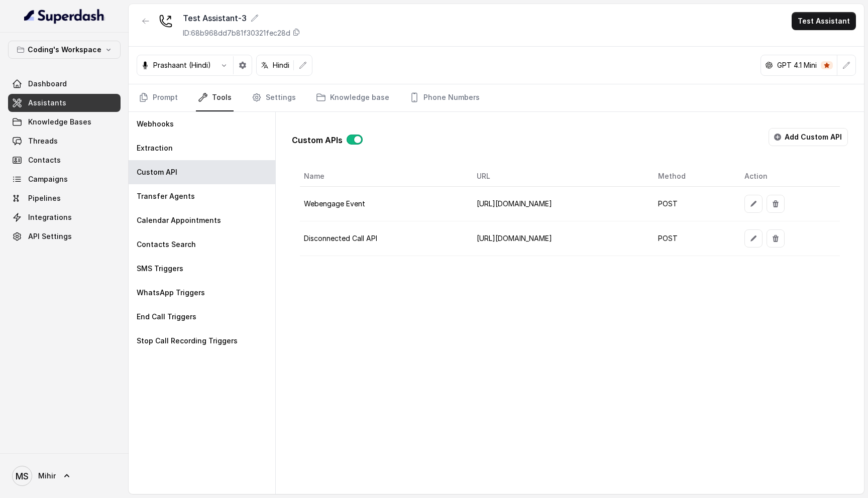  Describe the element at coordinates (274, 98) in the screenshot. I see `a: Settings` at that location.